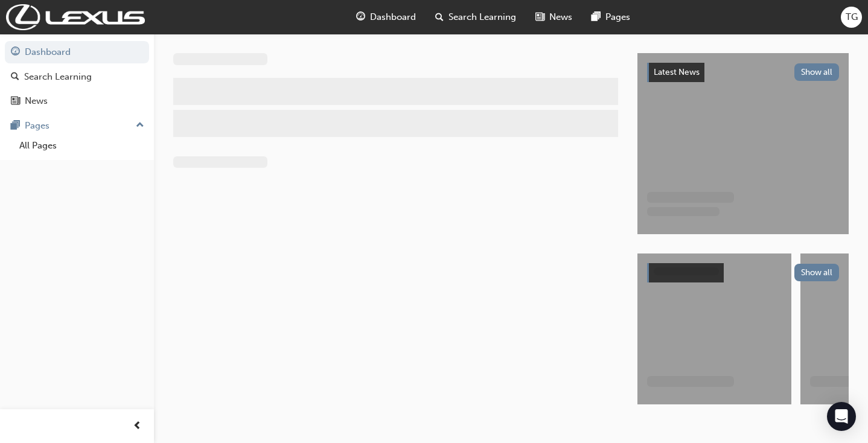 Image resolution: width=868 pixels, height=443 pixels. What do you see at coordinates (77, 52) in the screenshot?
I see `a: Dashboard` at bounding box center [77, 52].